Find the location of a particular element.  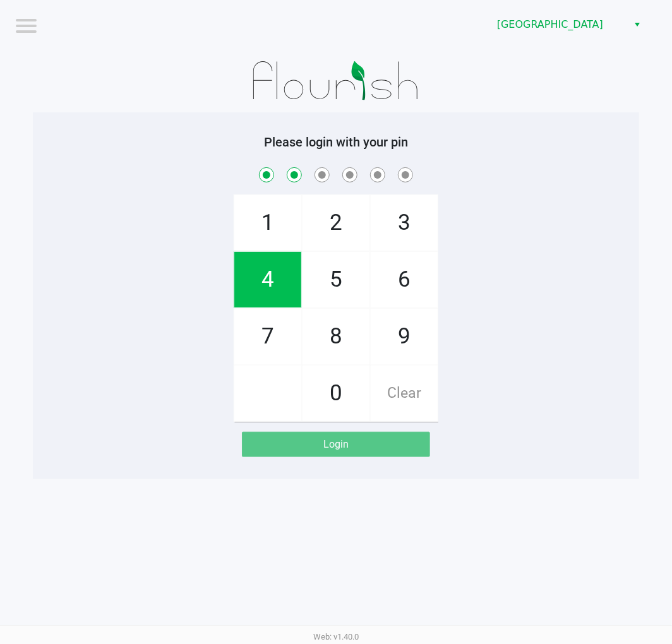

span: 6 is located at coordinates (405, 280).